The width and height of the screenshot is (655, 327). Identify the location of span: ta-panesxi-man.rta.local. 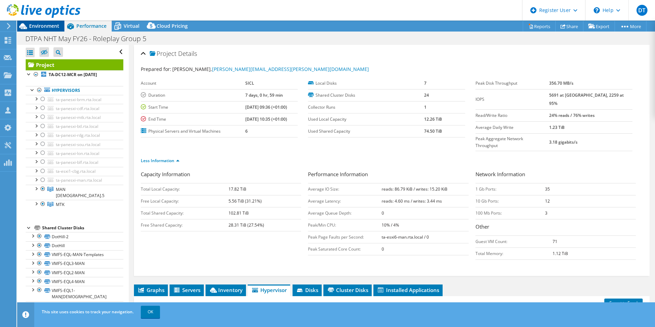
(79, 180).